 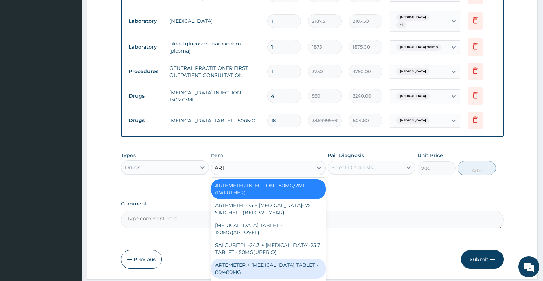 I want to click on span: We're online!, so click(x=69, y=125).